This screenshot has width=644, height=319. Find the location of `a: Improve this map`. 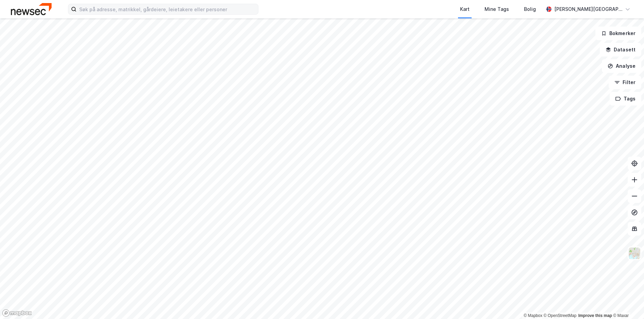

a: Improve this map is located at coordinates (595, 316).